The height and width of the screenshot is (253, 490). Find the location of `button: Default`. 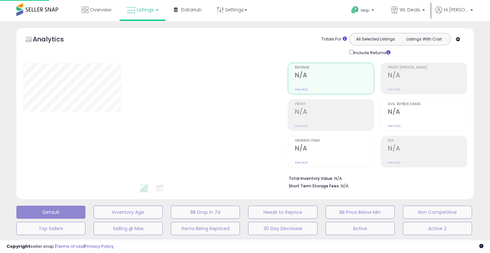

button: Default is located at coordinates (51, 213).